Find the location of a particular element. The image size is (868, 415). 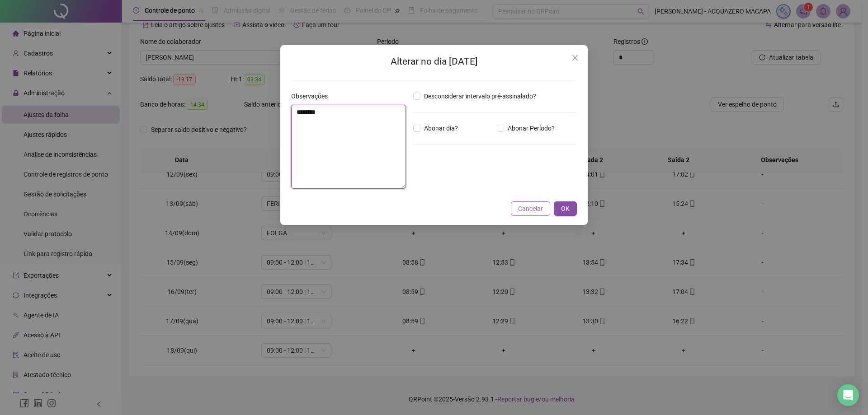

span: Abonar dia? is located at coordinates (440, 128).